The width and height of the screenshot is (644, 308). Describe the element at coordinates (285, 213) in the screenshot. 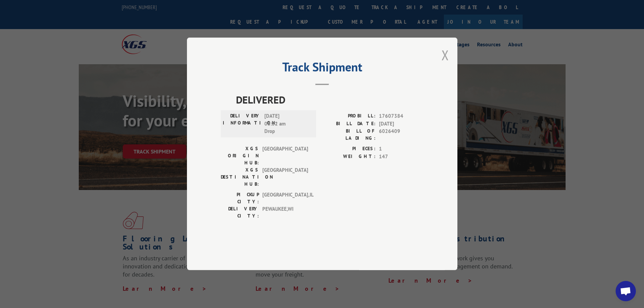

I see `span: PEWAUKEE , WI` at that location.